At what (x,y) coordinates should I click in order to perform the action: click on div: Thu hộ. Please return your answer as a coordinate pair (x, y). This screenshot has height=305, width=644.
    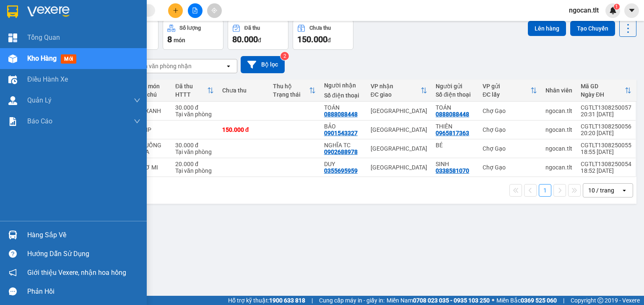
    Looking at the image, I should click on (290, 87).